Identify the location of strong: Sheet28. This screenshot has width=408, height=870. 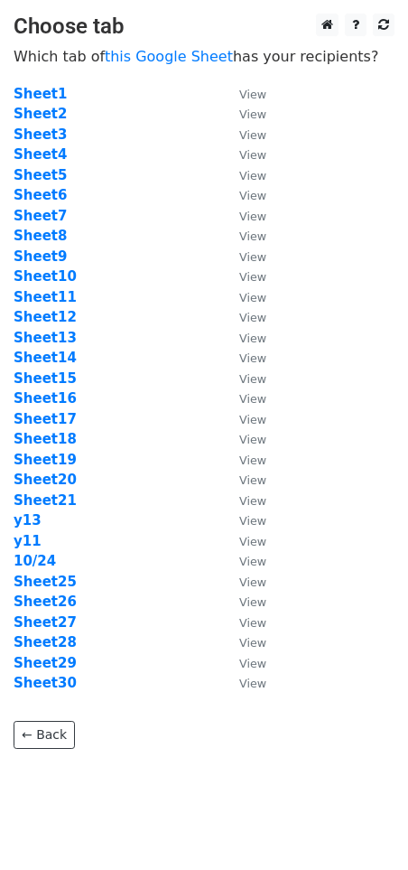
(45, 642).